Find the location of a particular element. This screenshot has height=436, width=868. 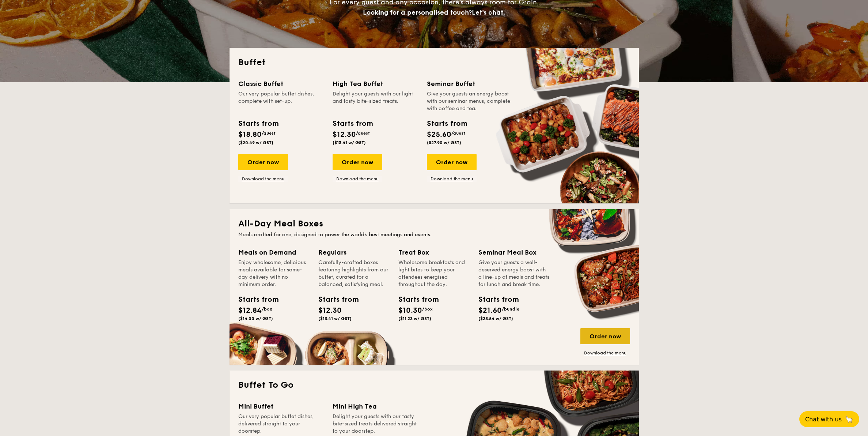

div: Our very popular buffet dishes, delivered straight to your doorstep. is located at coordinates (281, 424).